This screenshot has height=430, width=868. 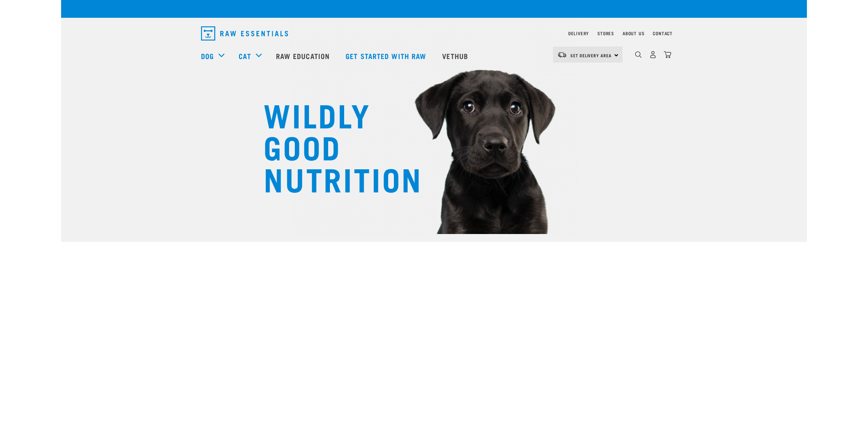 What do you see at coordinates (606, 33) in the screenshot?
I see `a: Stores` at bounding box center [606, 33].